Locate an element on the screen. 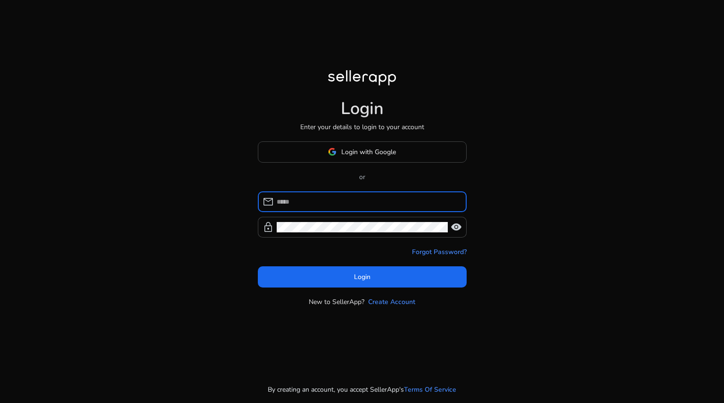 The width and height of the screenshot is (724, 403). h1: Login is located at coordinates (362, 108).